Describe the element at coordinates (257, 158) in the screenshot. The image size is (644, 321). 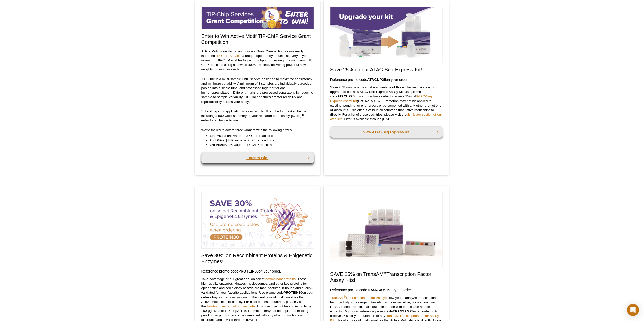
I see `a: Enter to Win!` at that location.